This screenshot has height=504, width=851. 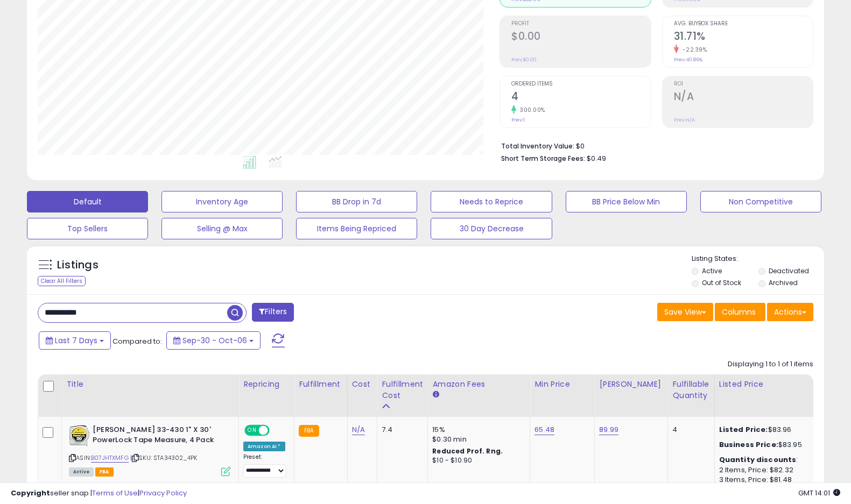 What do you see at coordinates (105, 472) in the screenshot?
I see `span: FBA` at bounding box center [105, 472].